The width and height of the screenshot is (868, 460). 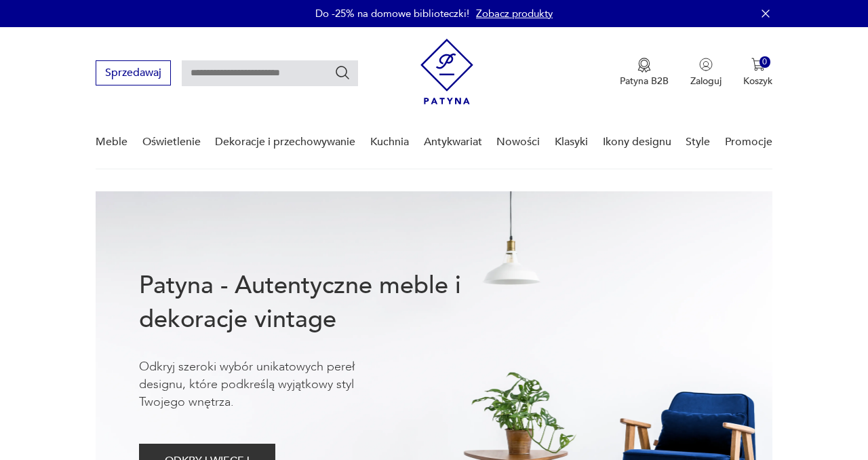 I want to click on button: Zaloguj, so click(x=706, y=72).